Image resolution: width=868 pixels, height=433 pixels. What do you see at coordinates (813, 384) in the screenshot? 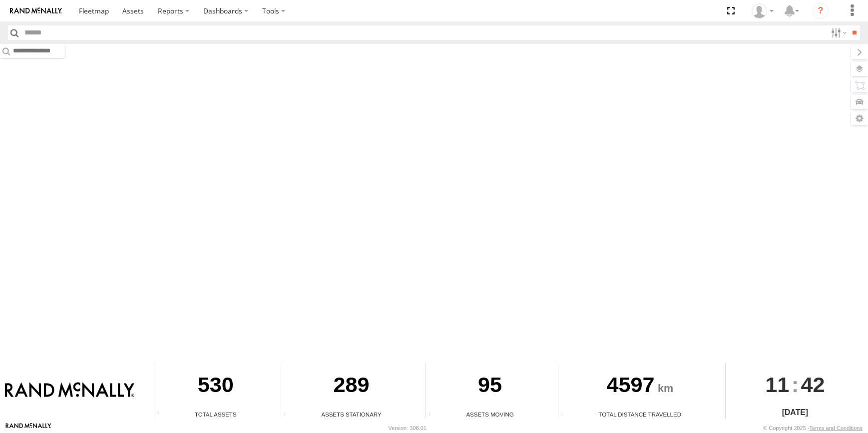
I see `span: 42` at bounding box center [813, 384].